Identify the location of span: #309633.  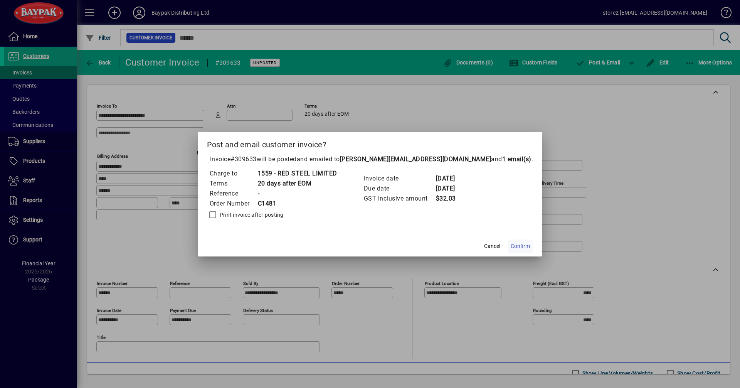
(244, 159).